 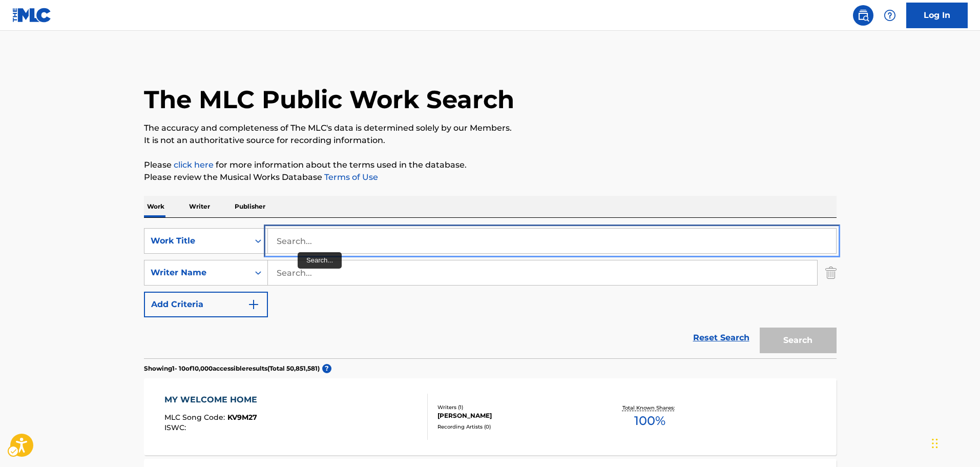 What do you see at coordinates (515, 426) in the screenshot?
I see `div: Recording Artists ( 0 )` at bounding box center [515, 426].